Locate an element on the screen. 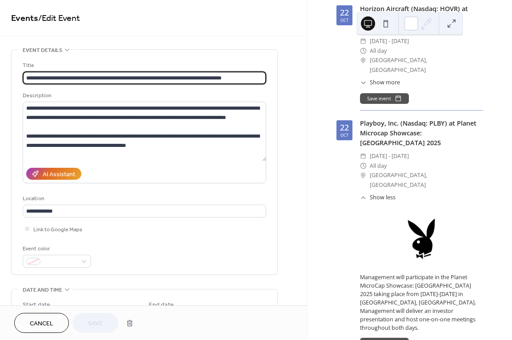  div: Event color is located at coordinates (56, 249).